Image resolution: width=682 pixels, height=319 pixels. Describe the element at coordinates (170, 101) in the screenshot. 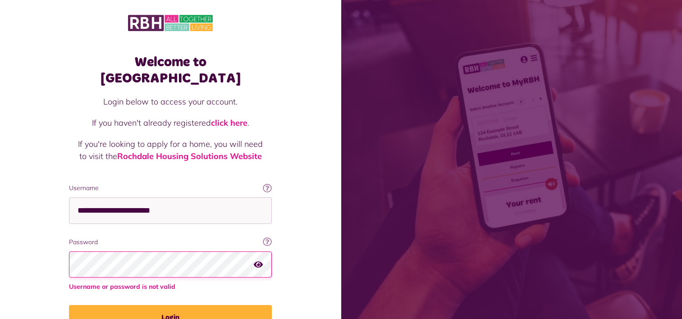

I see `p: Login below to access your account.` at that location.